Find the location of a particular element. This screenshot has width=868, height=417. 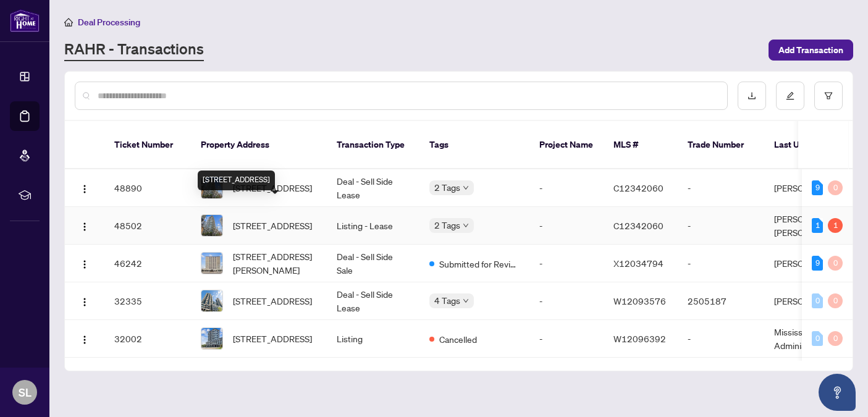

span: 4 Tags is located at coordinates (447, 300).